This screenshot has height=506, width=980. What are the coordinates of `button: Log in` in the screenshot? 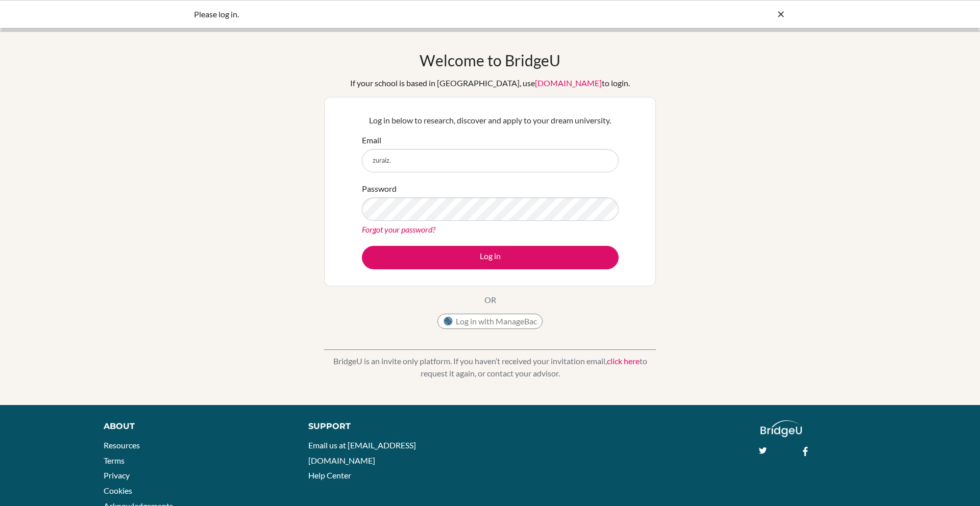 It's located at (490, 258).